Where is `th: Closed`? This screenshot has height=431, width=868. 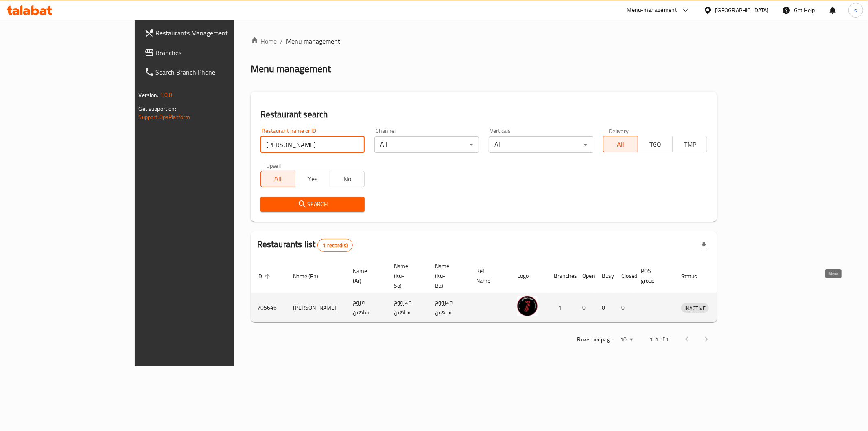 th: Closed is located at coordinates (625, 276).